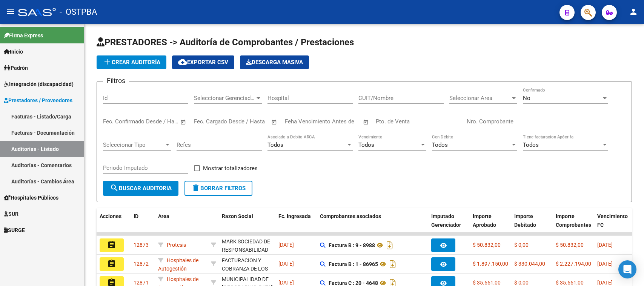 The image size is (644, 286). I want to click on datatable-header-cell: Comprobantes asociados, so click(372, 225).